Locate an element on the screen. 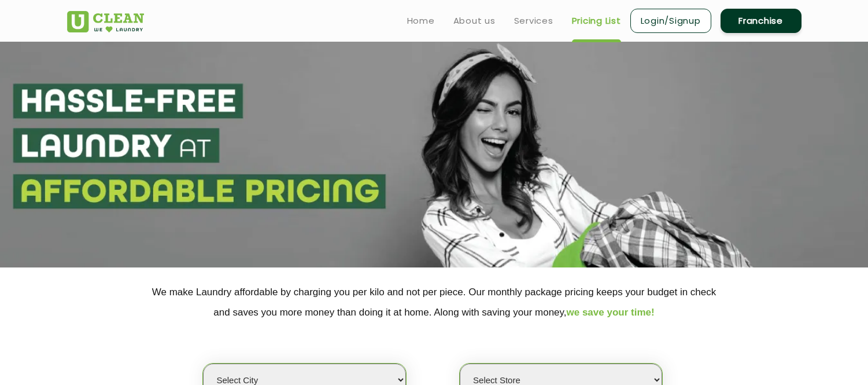  a: Services is located at coordinates (534, 21).